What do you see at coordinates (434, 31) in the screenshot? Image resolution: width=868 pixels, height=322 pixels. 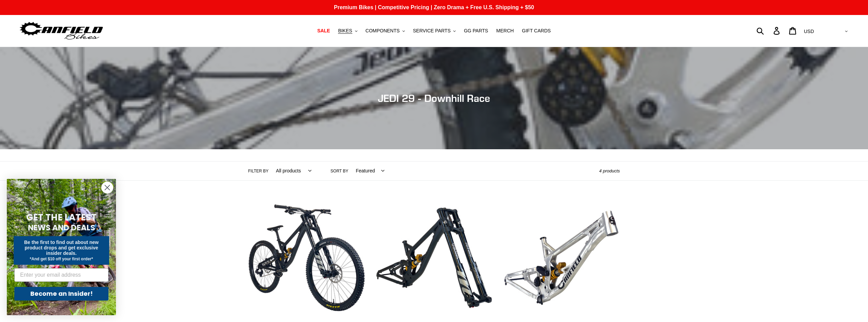 I see `button: SERVICE PARTS` at bounding box center [434, 31].